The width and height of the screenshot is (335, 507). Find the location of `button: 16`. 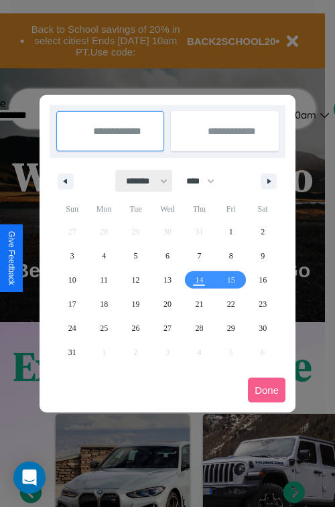

button: 16 is located at coordinates (263, 280).